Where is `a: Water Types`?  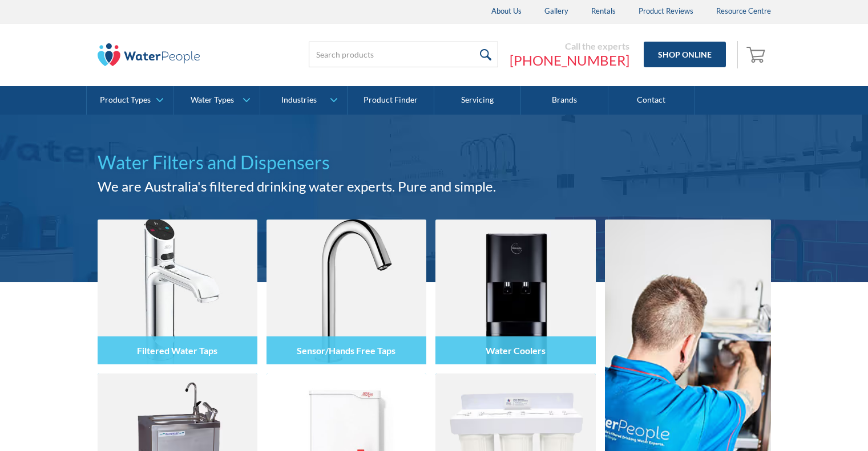
a: Water Types is located at coordinates (216, 100).